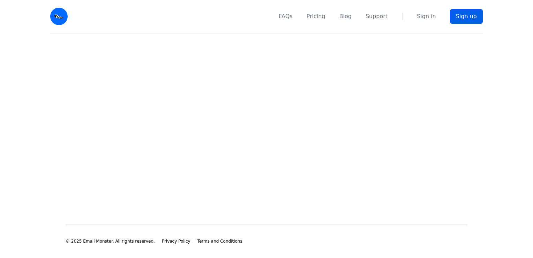 Image resolution: width=533 pixels, height=258 pixels. What do you see at coordinates (467, 16) in the screenshot?
I see `a: Sign up` at bounding box center [467, 16].